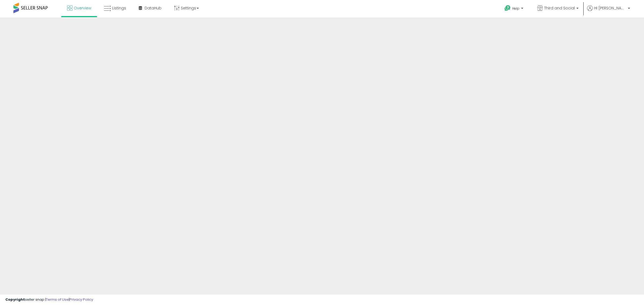  What do you see at coordinates (515, 9) in the screenshot?
I see `a: Help` at bounding box center [515, 9].